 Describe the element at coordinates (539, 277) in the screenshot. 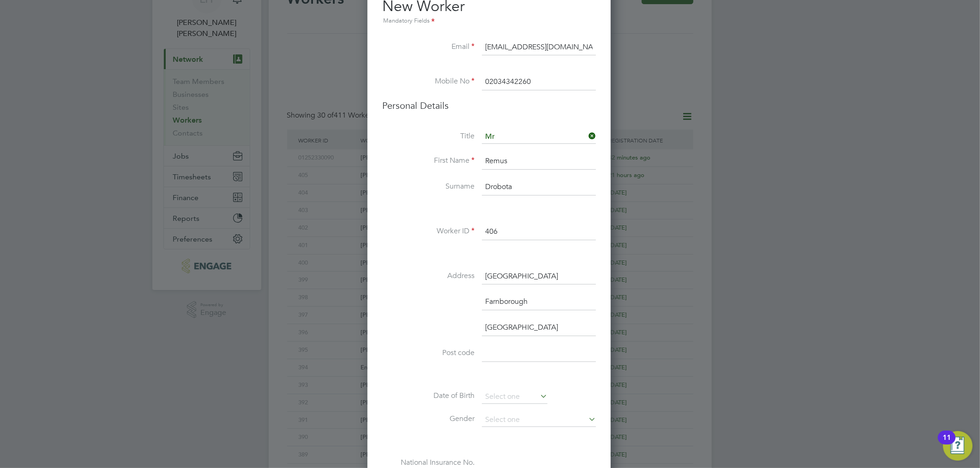

I see `input: Address line 1` at that location.